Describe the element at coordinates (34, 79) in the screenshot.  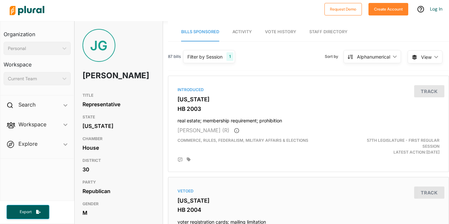
I see `div: Current Team` at that location.